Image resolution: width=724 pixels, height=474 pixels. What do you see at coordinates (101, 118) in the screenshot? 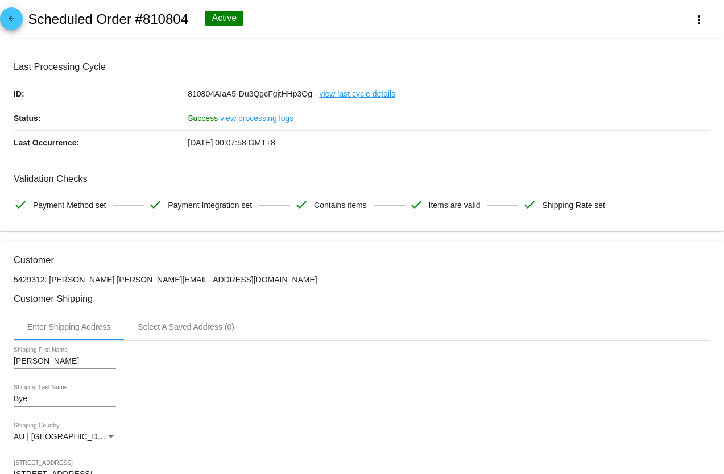
I see `p: Status:` at bounding box center [101, 118].